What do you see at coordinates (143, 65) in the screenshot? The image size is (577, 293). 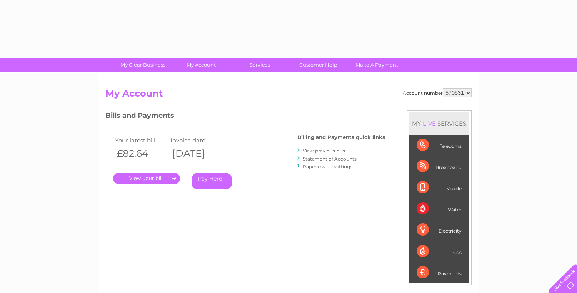 I see `a: My Clear Business` at bounding box center [143, 65].